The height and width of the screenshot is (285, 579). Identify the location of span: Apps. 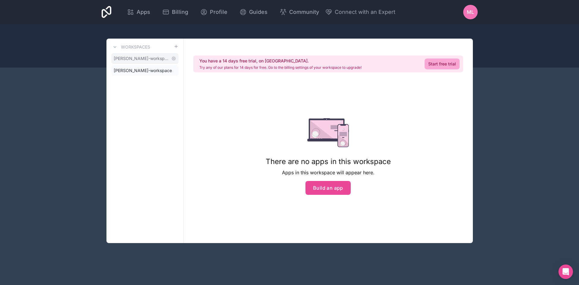
(143, 12).